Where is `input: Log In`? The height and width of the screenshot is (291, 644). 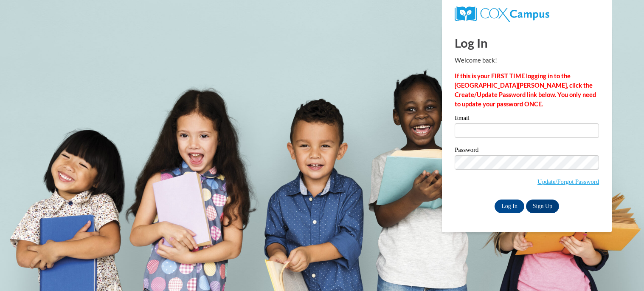 input: Log In is located at coordinates (510, 206).